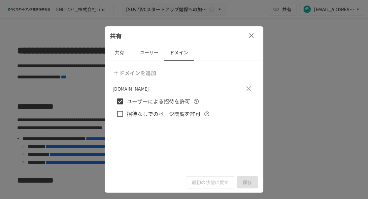 The width and height of the screenshot is (368, 199). I want to click on button: 共有, so click(120, 53).